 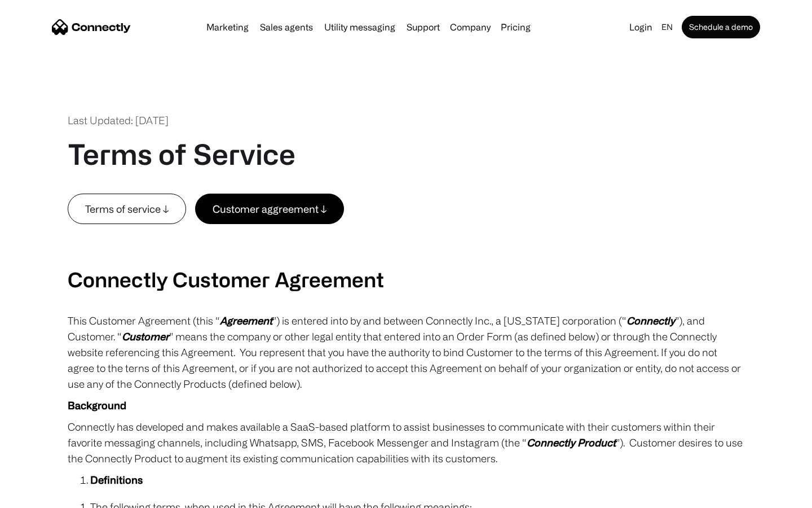 I want to click on div: Customer aggreement ↓, so click(x=269, y=209).